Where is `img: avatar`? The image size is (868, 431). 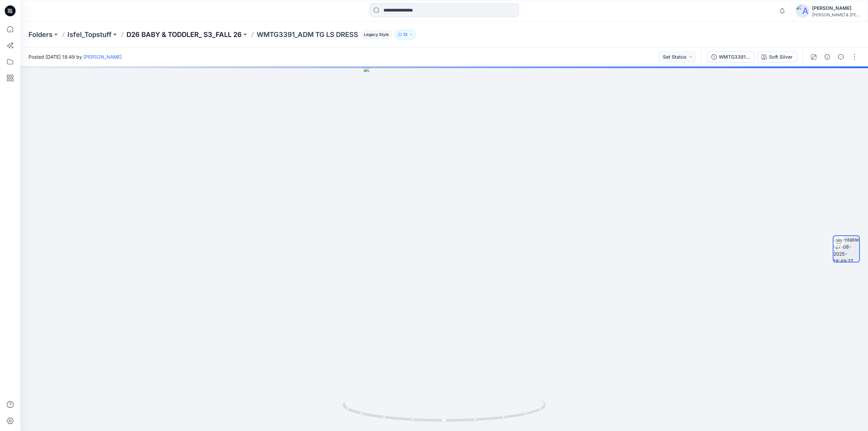
img: avatar is located at coordinates (803, 11).